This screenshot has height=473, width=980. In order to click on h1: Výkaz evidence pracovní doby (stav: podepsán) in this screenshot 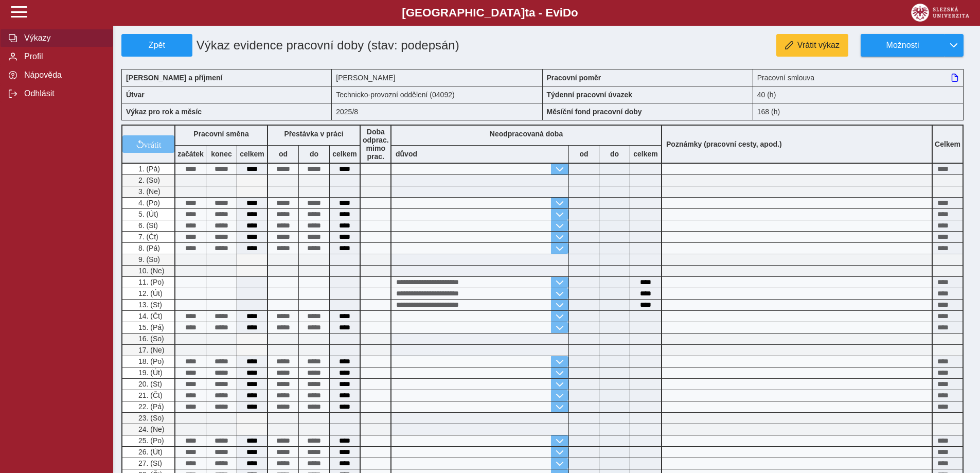, I will do `click(334, 45)`.